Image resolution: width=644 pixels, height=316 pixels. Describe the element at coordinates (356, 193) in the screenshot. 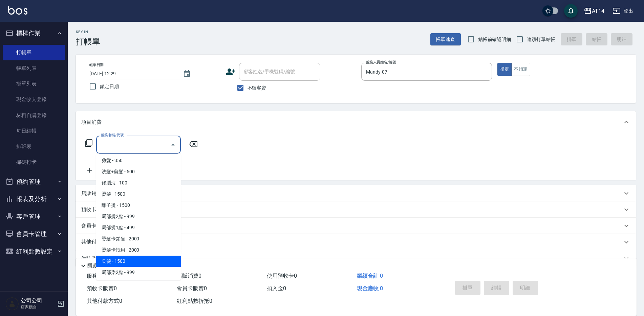

I see `div: 店販銷售` at that location.